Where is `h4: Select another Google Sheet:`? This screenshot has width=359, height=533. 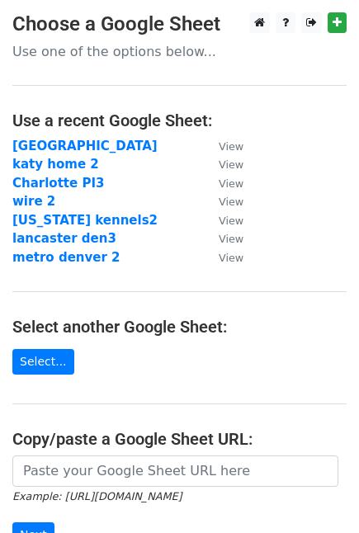 h4: Select another Google Sheet: is located at coordinates (179, 327).